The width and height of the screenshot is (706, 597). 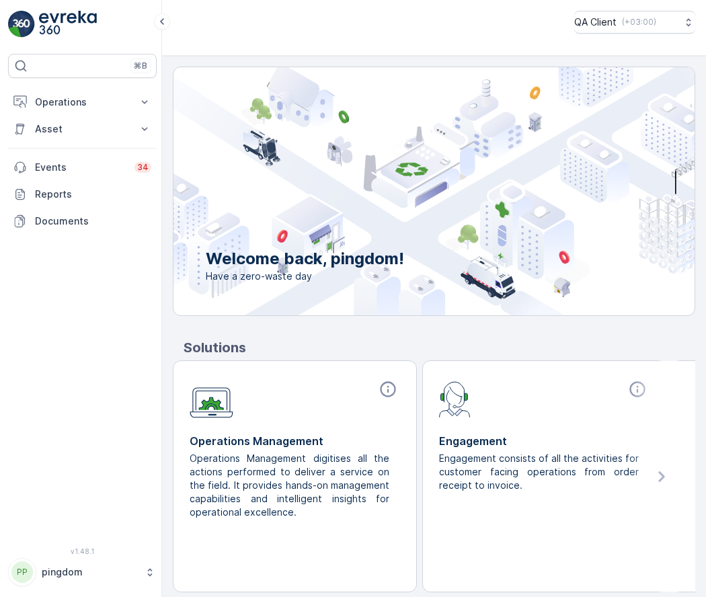 What do you see at coordinates (93, 194) in the screenshot?
I see `p: Reports` at bounding box center [93, 194].